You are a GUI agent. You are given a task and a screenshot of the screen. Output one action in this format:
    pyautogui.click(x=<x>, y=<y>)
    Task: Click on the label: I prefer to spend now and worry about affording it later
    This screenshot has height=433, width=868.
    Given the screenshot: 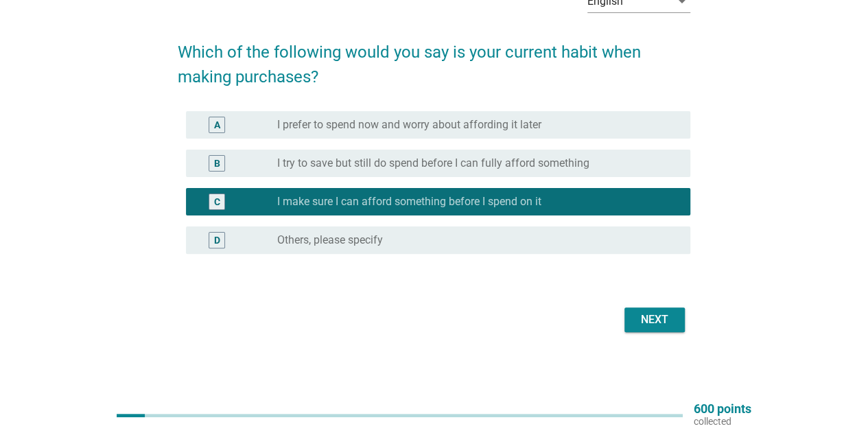 What is the action you would take?
    pyautogui.click(x=409, y=125)
    